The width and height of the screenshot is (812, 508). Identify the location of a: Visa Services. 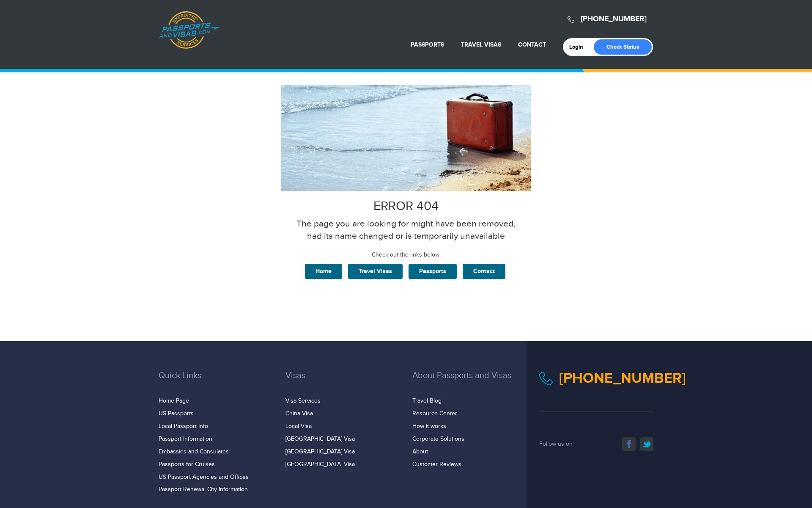
(302, 400).